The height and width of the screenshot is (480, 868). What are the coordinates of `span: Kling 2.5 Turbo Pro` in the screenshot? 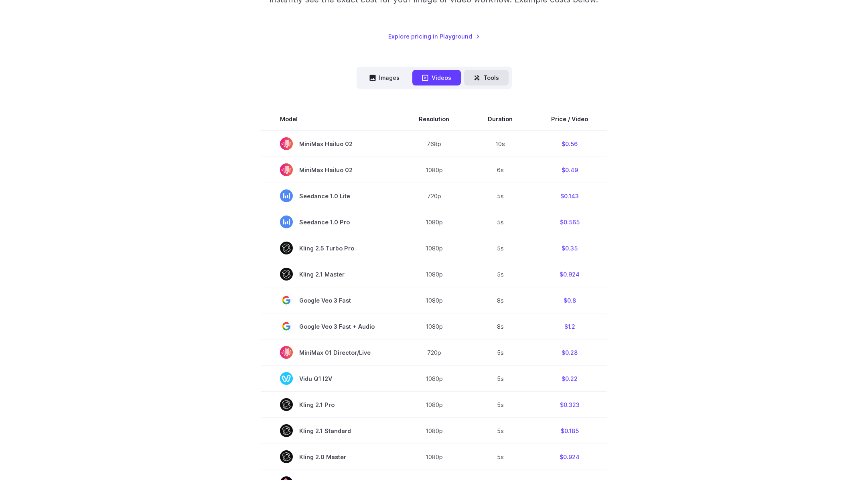 It's located at (330, 248).